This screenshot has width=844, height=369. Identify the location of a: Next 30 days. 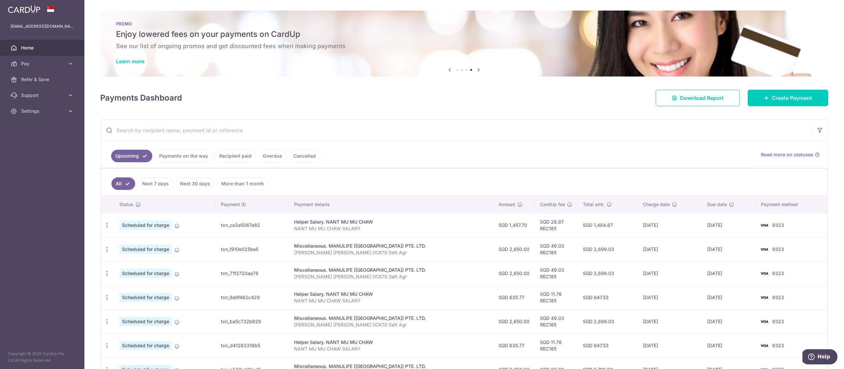
(195, 184).